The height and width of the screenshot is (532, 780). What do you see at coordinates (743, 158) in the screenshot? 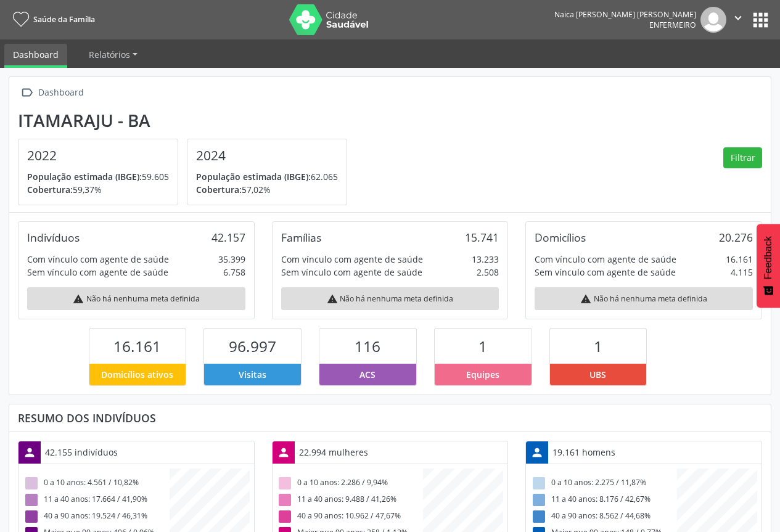
I see `button: Filtrar` at bounding box center [743, 158].